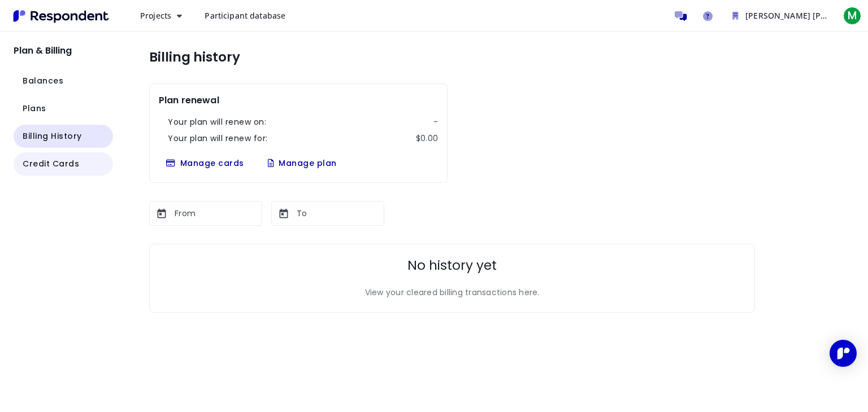 The width and height of the screenshot is (868, 412). I want to click on span: M, so click(852, 16).